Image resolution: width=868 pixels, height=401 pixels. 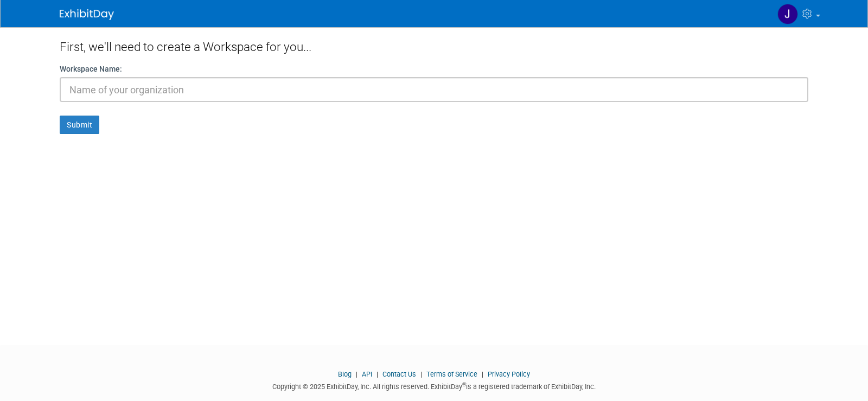 I want to click on img: ExhibitDay, so click(x=87, y=15).